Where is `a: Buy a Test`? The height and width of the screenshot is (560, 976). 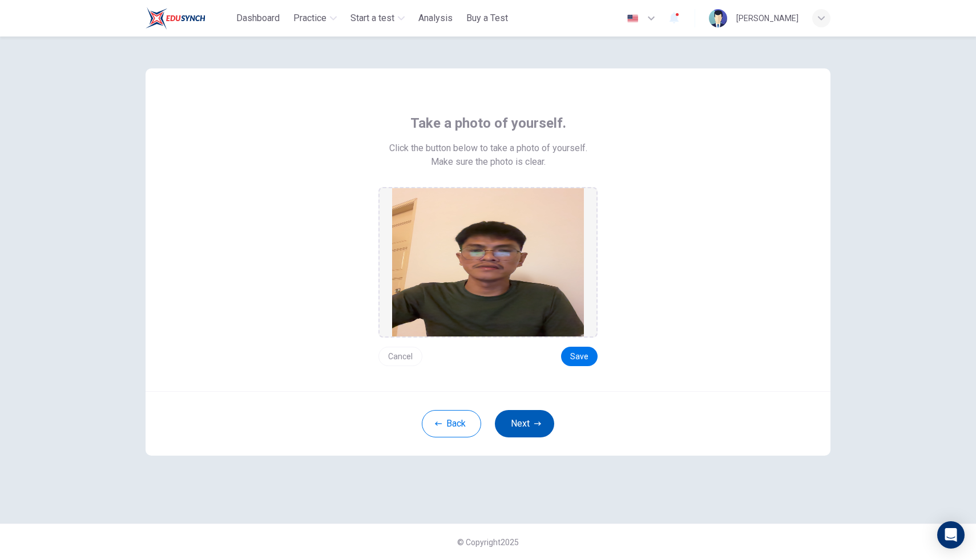 a: Buy a Test is located at coordinates (487, 18).